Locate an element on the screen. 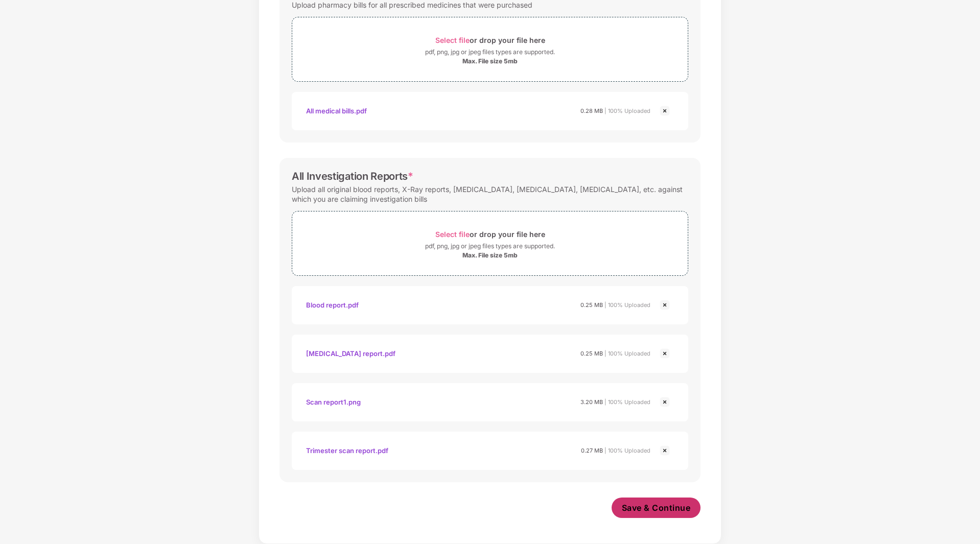 Image resolution: width=980 pixels, height=544 pixels. div: Blood report.pdf is located at coordinates (332, 305).